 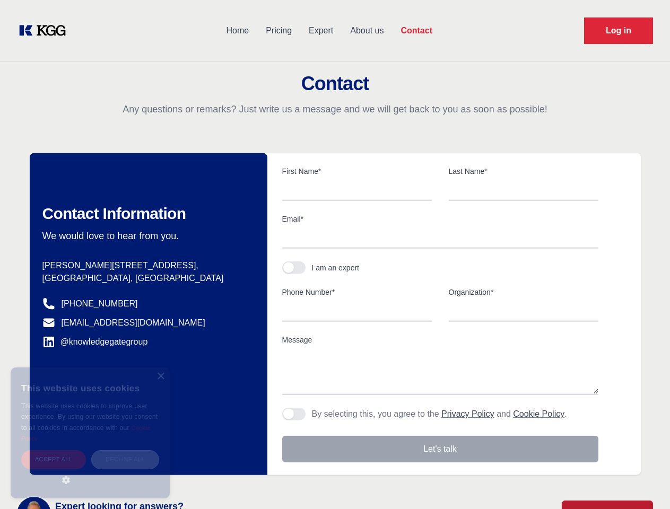 What do you see at coordinates (440, 219) in the screenshot?
I see `label: Email*` at bounding box center [440, 219].